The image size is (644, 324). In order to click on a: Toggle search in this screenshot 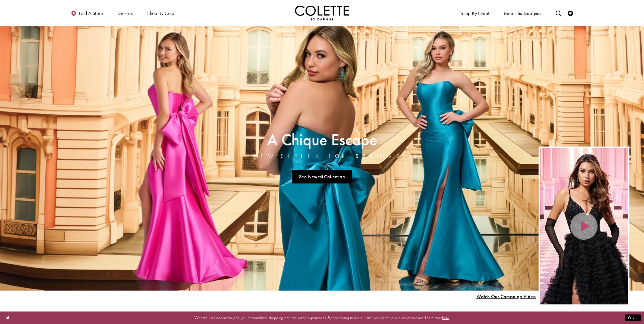, I will do `click(559, 13)`.